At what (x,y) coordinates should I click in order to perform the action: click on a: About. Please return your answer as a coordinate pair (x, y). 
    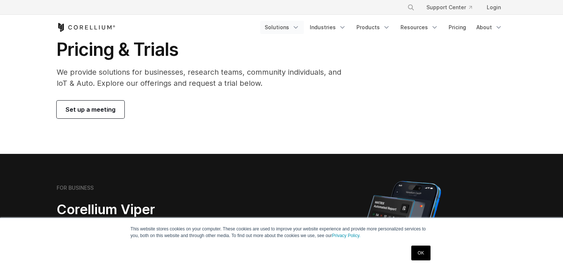
    Looking at the image, I should click on (489, 27).